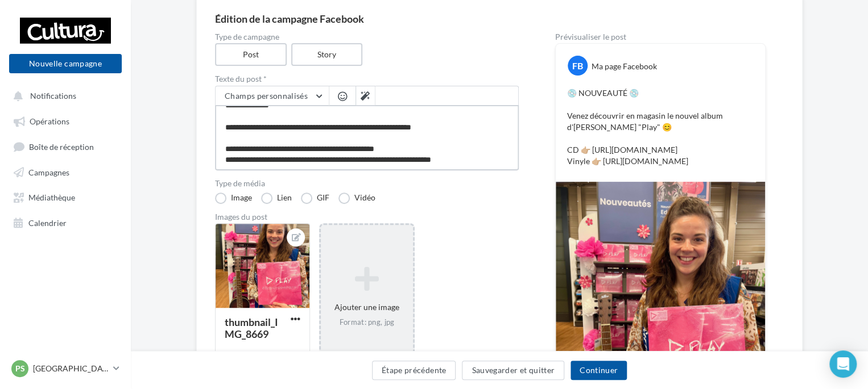  Describe the element at coordinates (577, 65) in the screenshot. I see `div: FB` at that location.